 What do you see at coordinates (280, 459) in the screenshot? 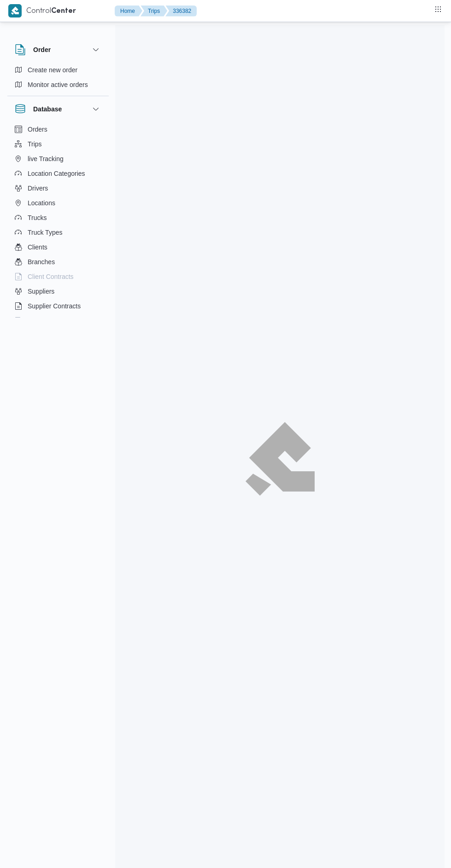
I see `img: ILLA Logo` at bounding box center [280, 459].